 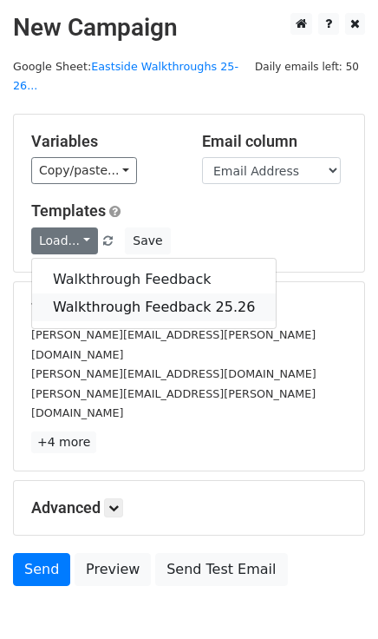 I want to click on a: Preview, so click(x=113, y=569).